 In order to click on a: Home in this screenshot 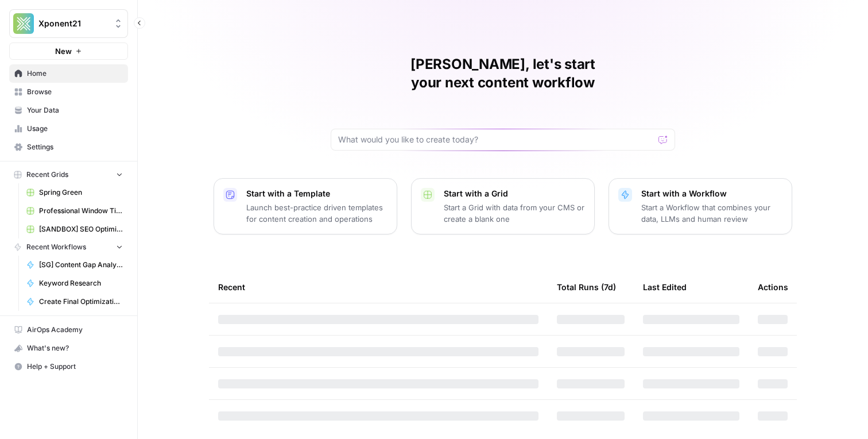, I will do `click(68, 74)`.